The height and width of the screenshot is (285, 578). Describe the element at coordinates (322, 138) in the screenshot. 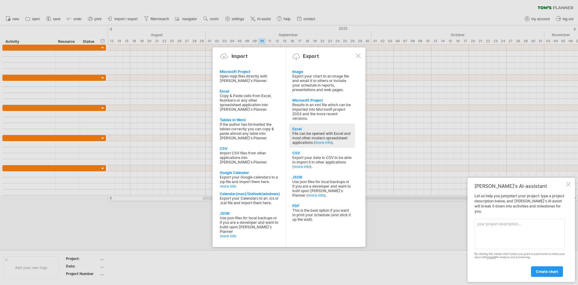

I see `div: File can be opened with Excel and most other modern spreadsheet applications ( ).` at that location.